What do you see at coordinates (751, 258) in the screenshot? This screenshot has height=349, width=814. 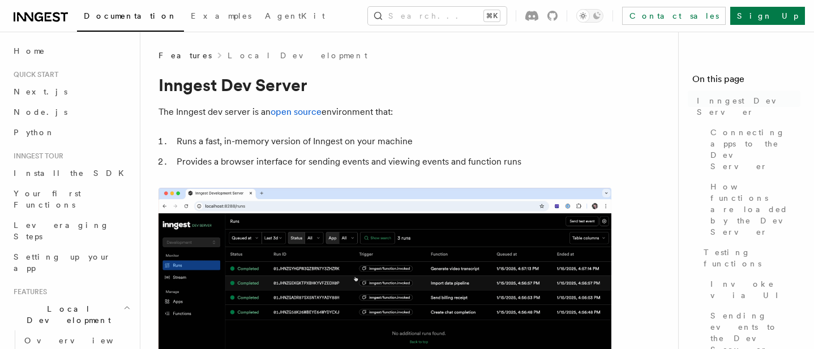 I see `span: Testing functions` at bounding box center [751, 258].